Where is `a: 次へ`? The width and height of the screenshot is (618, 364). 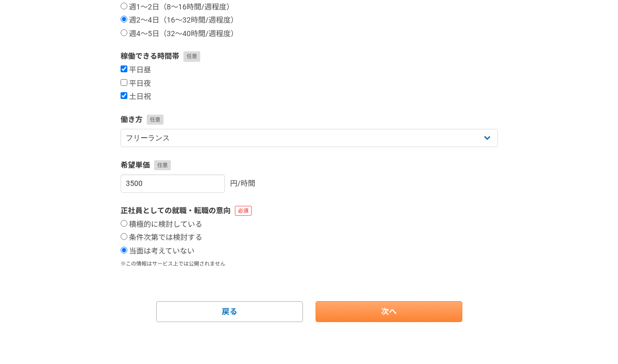 a: 次へ is located at coordinates (389, 312).